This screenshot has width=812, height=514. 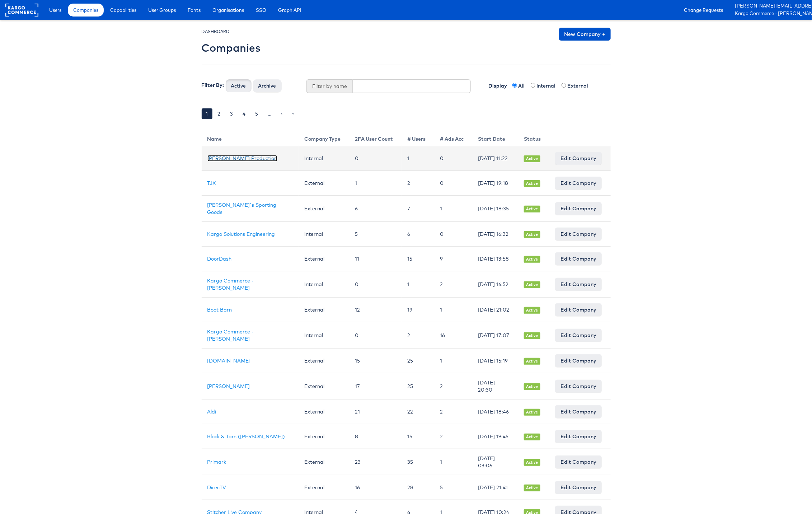 What do you see at coordinates (86, 10) in the screenshot?
I see `span: Companies` at bounding box center [86, 10].